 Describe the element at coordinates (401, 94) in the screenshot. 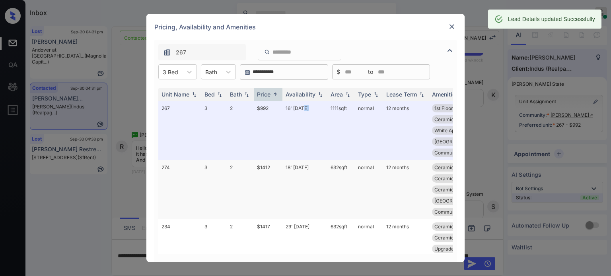

I see `div: Lease Term` at that location.